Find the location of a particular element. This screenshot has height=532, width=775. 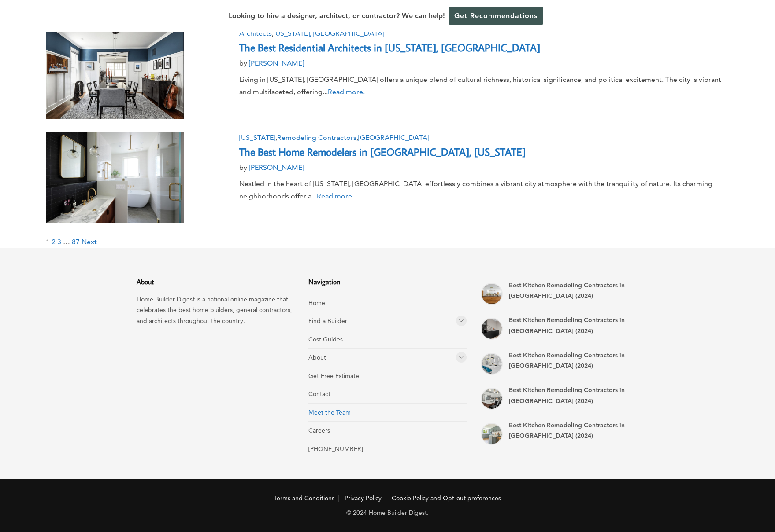

a: Best Kitchen Remodeling Contractors in Plantation (2024) is located at coordinates (492, 328).